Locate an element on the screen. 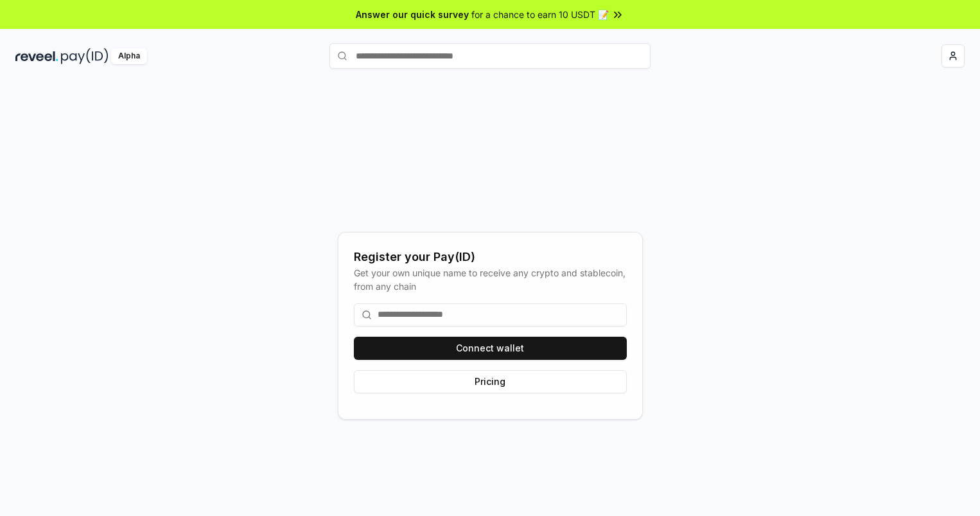 The height and width of the screenshot is (516, 980). img: pay_id is located at coordinates (85, 56).